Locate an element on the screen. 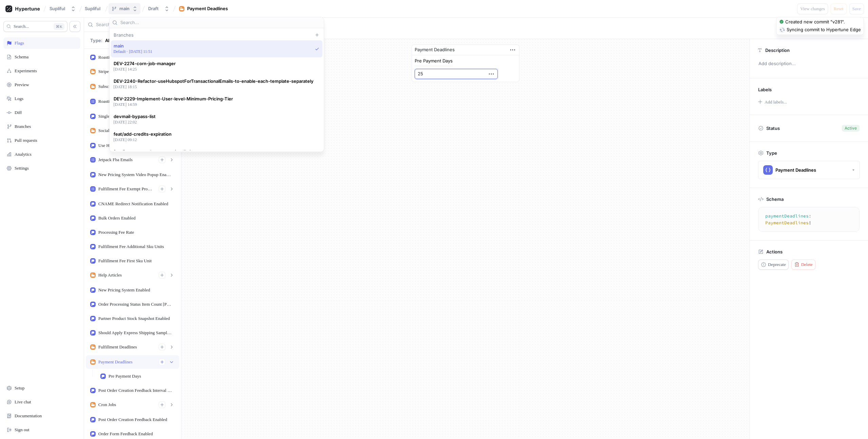 The image size is (868, 439). div: Pull requests is located at coordinates (26, 140).